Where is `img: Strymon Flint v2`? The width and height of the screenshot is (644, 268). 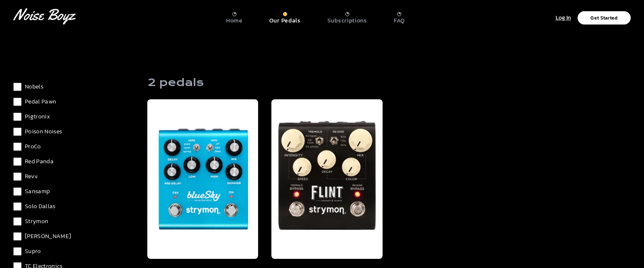
img: Strymon Flint v2 is located at coordinates (327, 179).